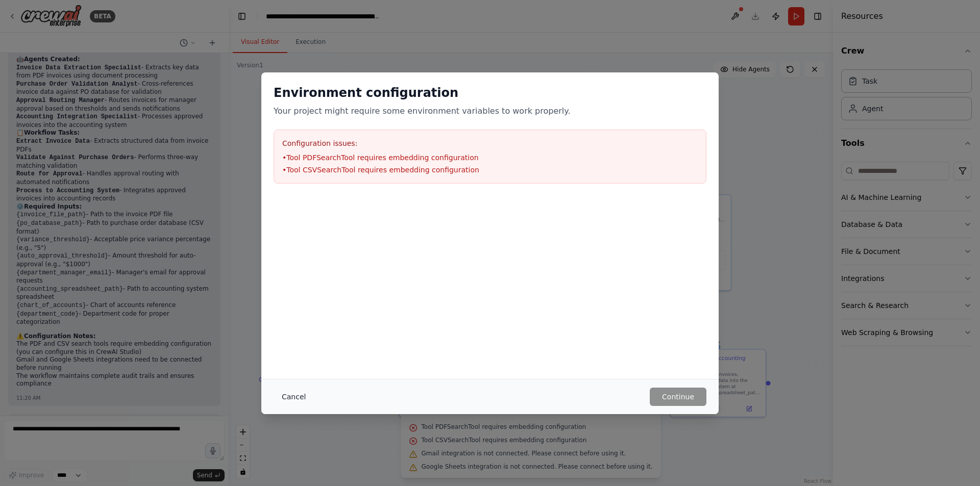  What do you see at coordinates (490, 111) in the screenshot?
I see `p: Your project might require some environment variables to work properly.` at bounding box center [490, 111].